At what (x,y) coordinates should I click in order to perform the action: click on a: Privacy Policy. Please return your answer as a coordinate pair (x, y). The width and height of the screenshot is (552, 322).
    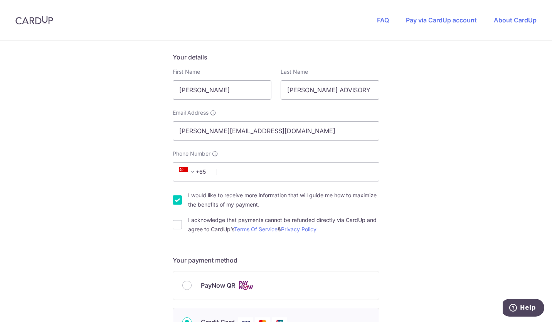
    Looking at the image, I should click on (299, 229).